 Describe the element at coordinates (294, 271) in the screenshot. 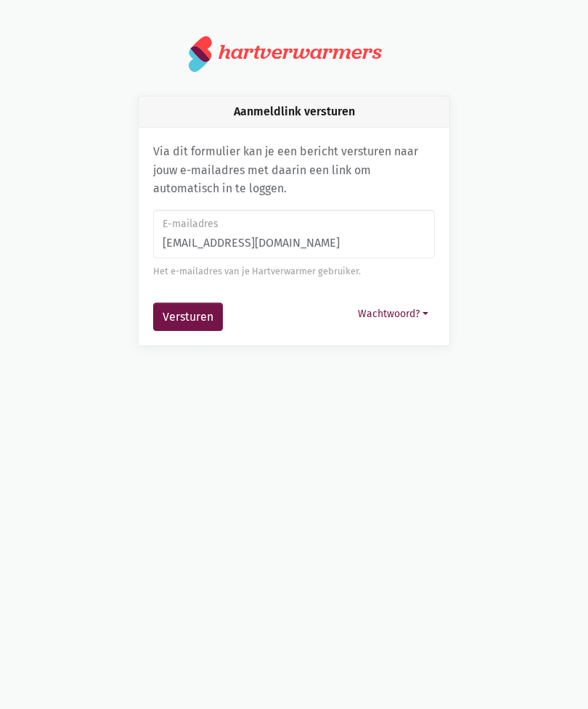

I see `form: Aanmeldlink versturen` at that location.